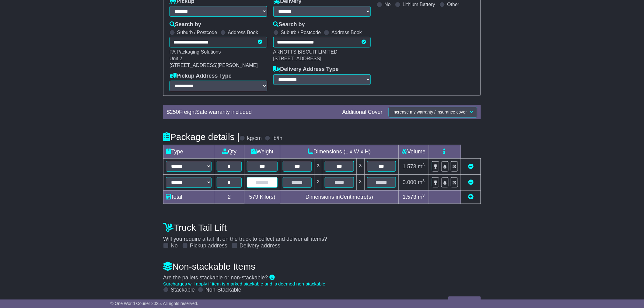 The image size is (644, 308). What do you see at coordinates (429, 112) in the screenshot?
I see `span: Increase my warranty / insurance cover` at bounding box center [429, 112].